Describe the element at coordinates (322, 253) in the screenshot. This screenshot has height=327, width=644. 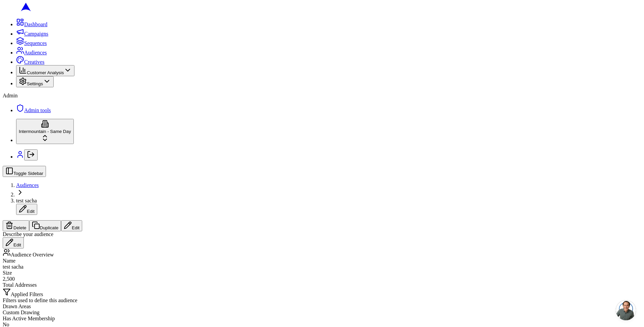
I see `div: Audience Overview` at that location.